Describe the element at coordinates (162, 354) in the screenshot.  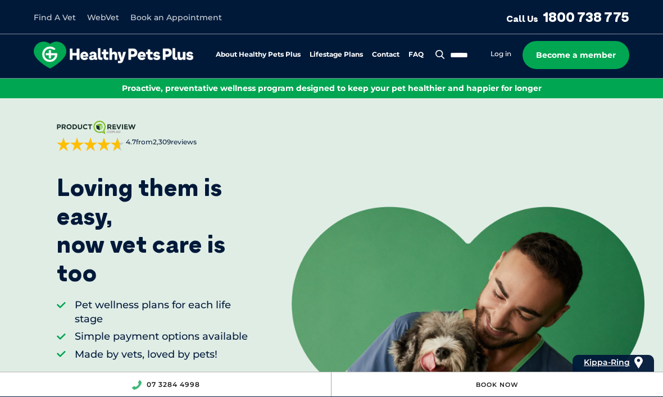
I see `li: Made by vets, loved by pets!` at that location.